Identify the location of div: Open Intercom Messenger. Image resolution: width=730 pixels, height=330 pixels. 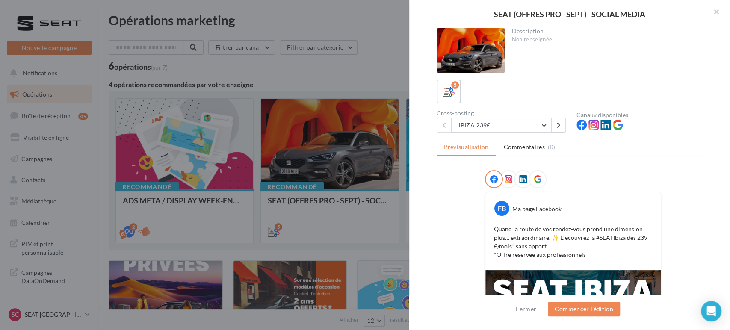
(711, 311).